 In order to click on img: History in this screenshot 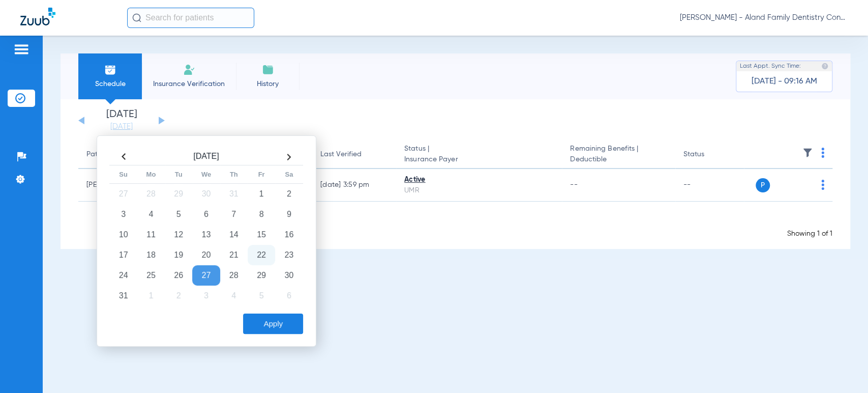, I will do `click(268, 70)`.